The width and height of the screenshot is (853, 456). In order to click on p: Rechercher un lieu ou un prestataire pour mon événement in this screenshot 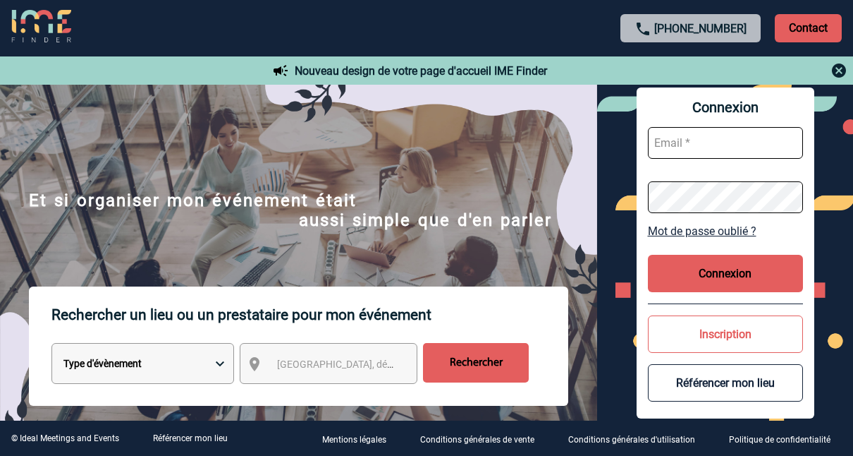, I will do `click(310, 315)`.